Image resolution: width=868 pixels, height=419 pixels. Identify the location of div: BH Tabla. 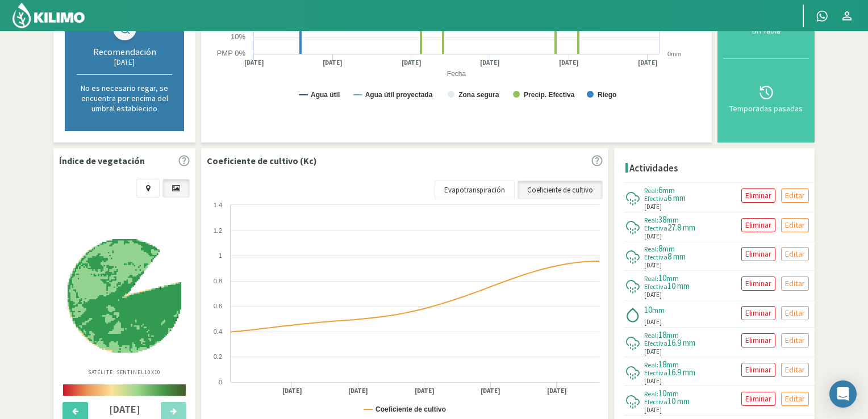
(765, 30).